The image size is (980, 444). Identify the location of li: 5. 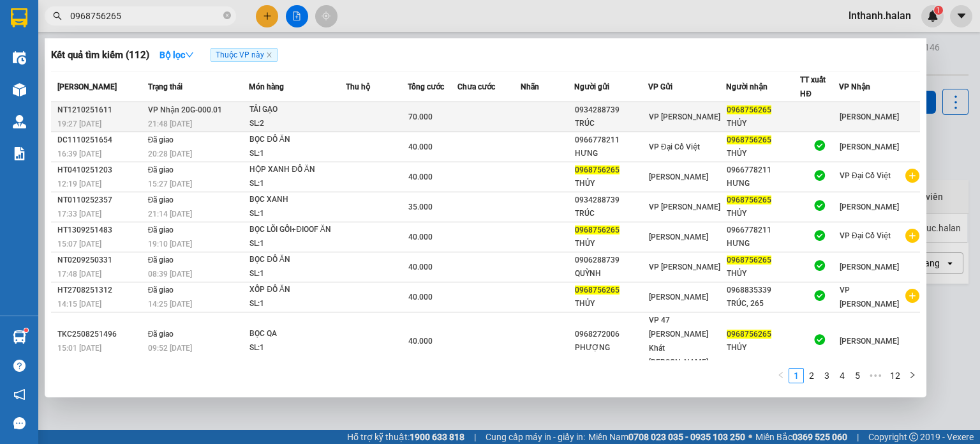
(858, 376).